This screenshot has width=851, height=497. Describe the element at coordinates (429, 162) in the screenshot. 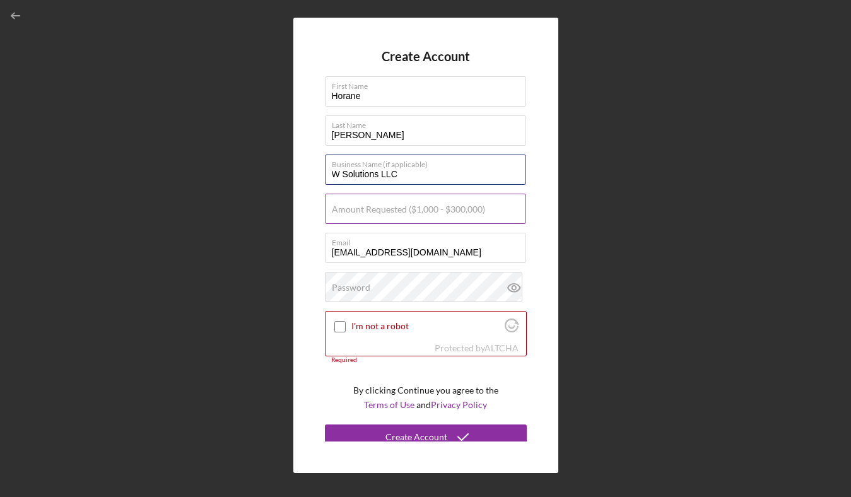

I see `label: Business Name (if applicable)` at that location.